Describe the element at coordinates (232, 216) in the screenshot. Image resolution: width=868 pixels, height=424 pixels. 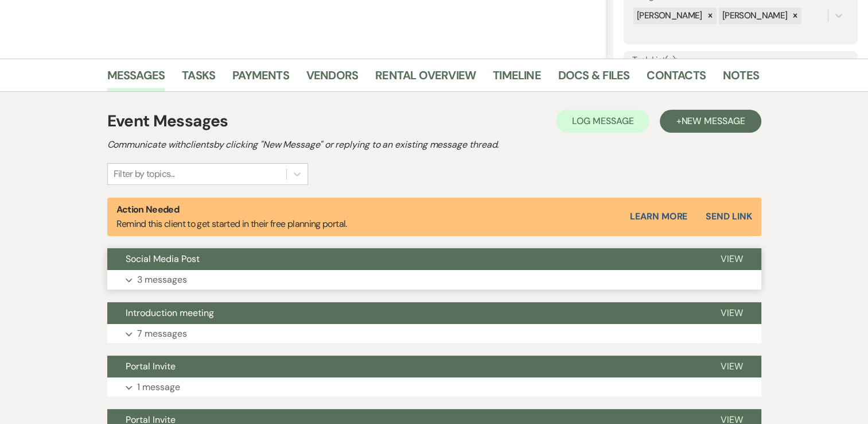
I see `p: Remind this client to get started in their free planning portal.` at that location.